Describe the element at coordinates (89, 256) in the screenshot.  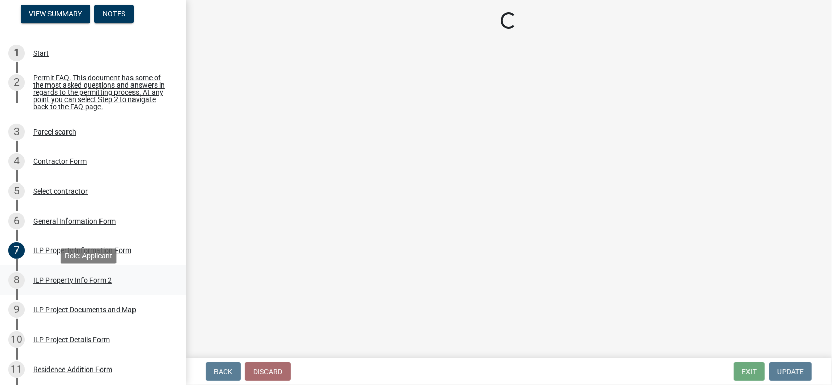
I see `div: Role: Applicant` at that location.